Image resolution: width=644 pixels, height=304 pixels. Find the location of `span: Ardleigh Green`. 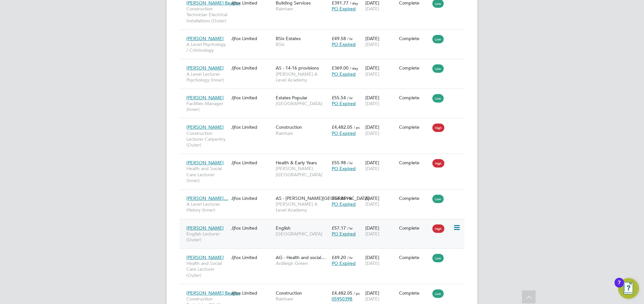

span: Ardleigh Green is located at coordinates (302, 263).